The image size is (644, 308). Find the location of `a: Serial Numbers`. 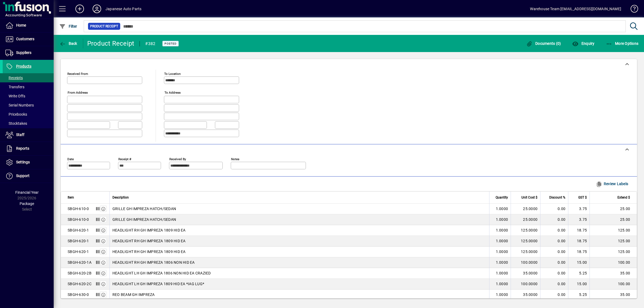

a: Serial Numbers is located at coordinates (28, 105).